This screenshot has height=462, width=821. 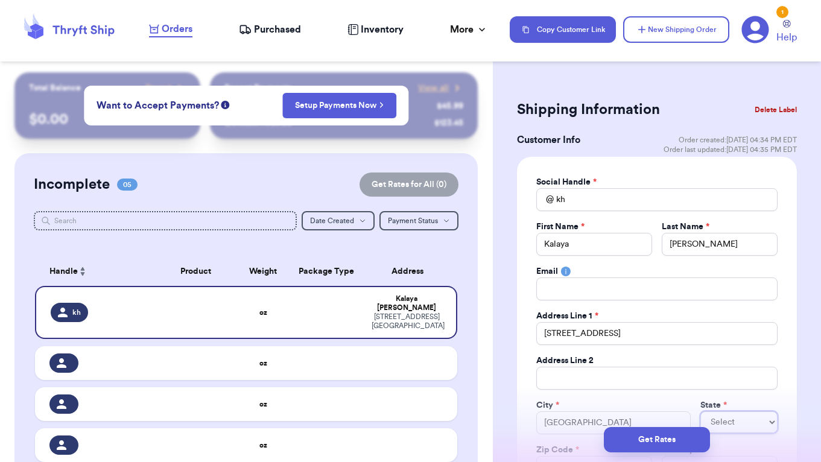 I want to click on span: kh, so click(x=77, y=313).